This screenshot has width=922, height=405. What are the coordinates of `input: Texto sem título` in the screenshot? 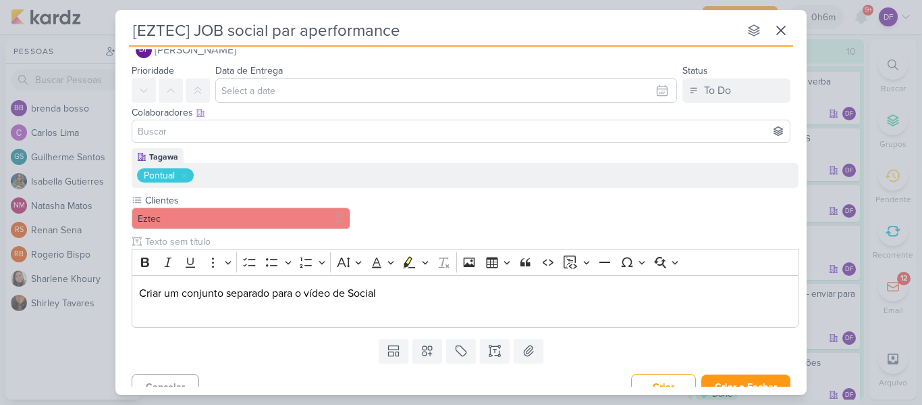 It's located at (471, 241).